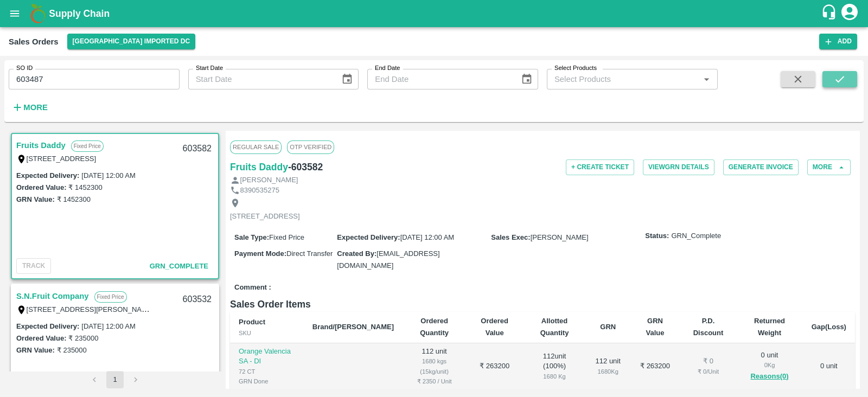  What do you see at coordinates (838, 41) in the screenshot?
I see `button: Add` at bounding box center [838, 41].